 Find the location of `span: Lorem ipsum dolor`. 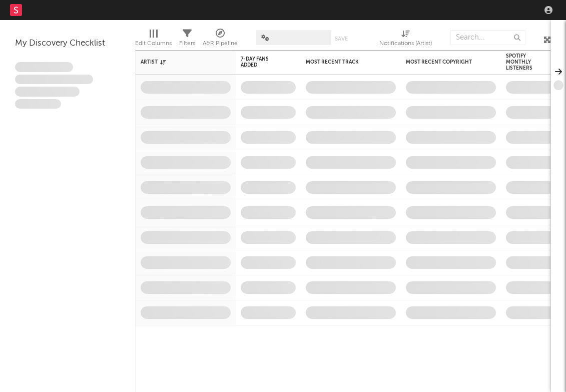

span: Lorem ipsum dolor is located at coordinates (44, 67).